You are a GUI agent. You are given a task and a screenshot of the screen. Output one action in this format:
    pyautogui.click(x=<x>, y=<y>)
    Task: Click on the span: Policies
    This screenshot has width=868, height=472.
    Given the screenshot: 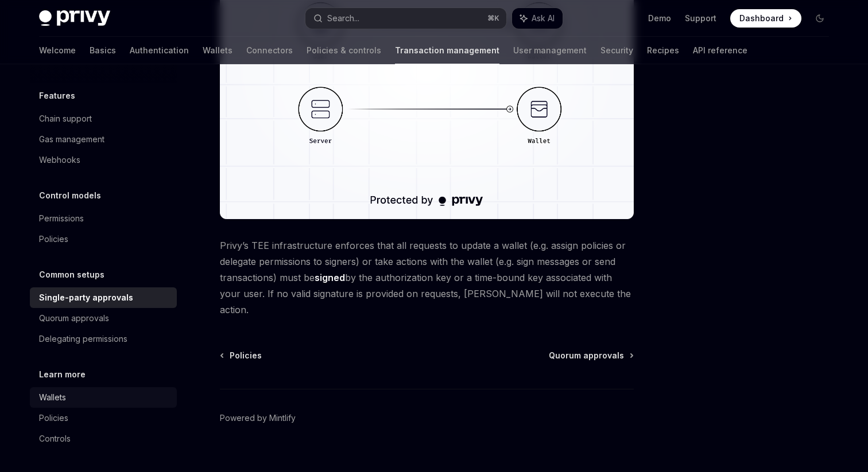 What is the action you would take?
    pyautogui.click(x=246, y=356)
    